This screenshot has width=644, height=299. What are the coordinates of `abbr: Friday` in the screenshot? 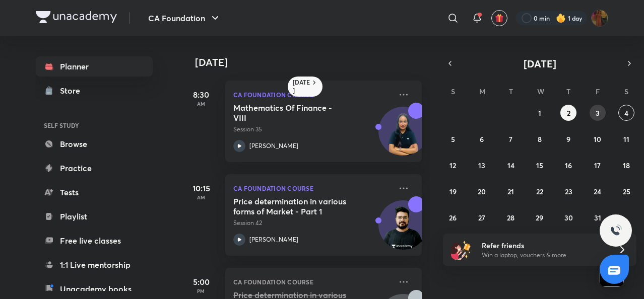 It's located at (598, 91).